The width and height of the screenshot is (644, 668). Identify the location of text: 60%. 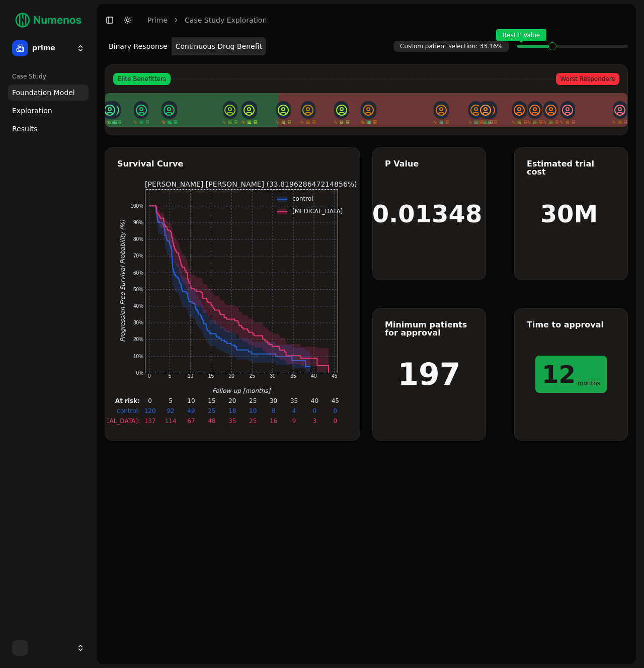
(138, 273).